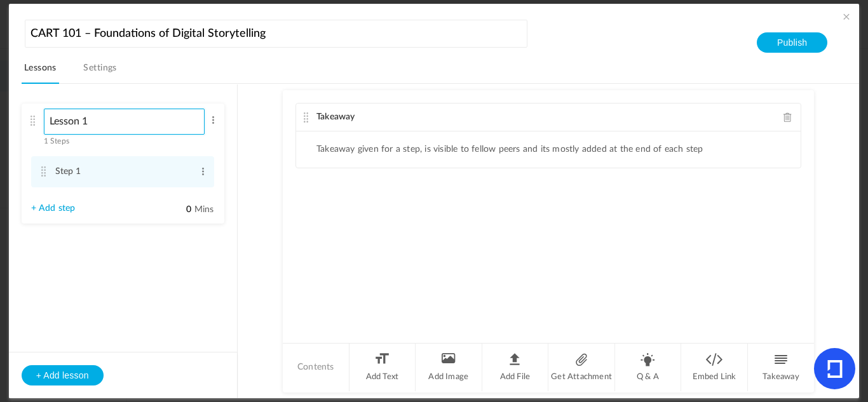 This screenshot has width=868, height=402. Describe the element at coordinates (316, 367) in the screenshot. I see `li: Contents` at that location.